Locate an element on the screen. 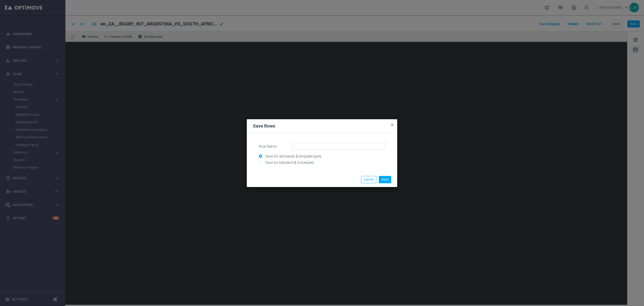  label: Row Name is located at coordinates (272, 146).